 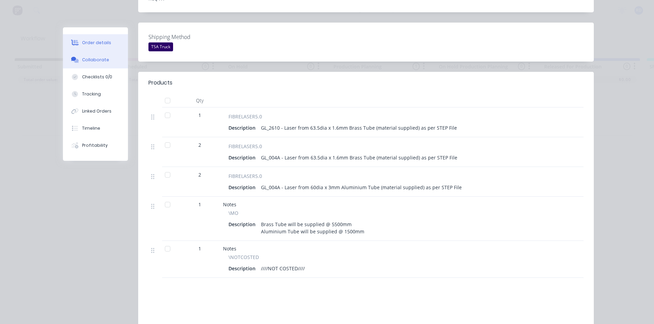 I want to click on div: Collaborate, so click(x=95, y=60).